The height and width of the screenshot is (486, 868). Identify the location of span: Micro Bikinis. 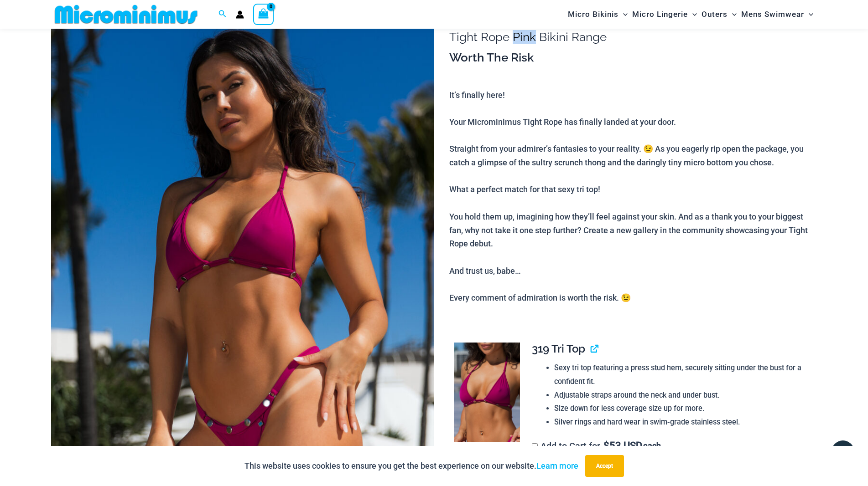
(592, 14).